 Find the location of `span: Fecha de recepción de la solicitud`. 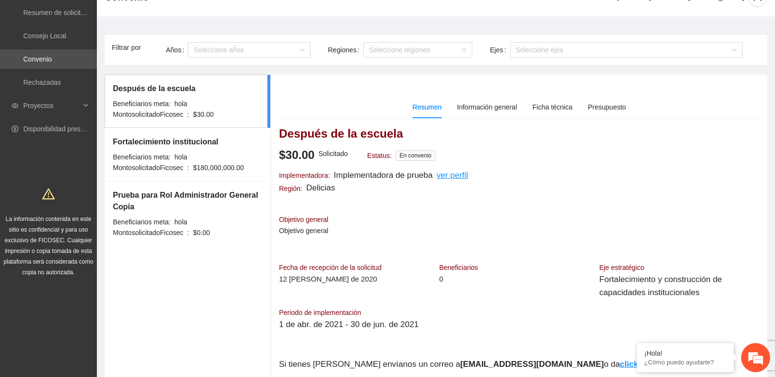

span: Fecha de recepción de la solicitud is located at coordinates (330, 267).